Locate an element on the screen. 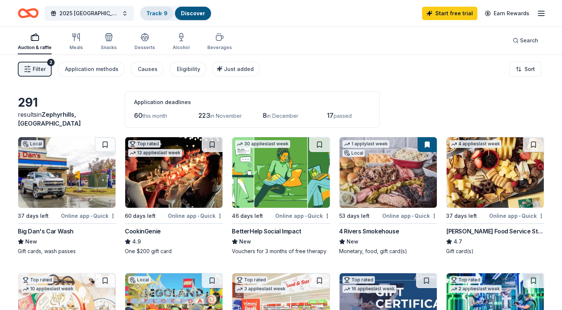 The width and height of the screenshot is (562, 310). div: 16 applies last week is located at coordinates (369, 288).